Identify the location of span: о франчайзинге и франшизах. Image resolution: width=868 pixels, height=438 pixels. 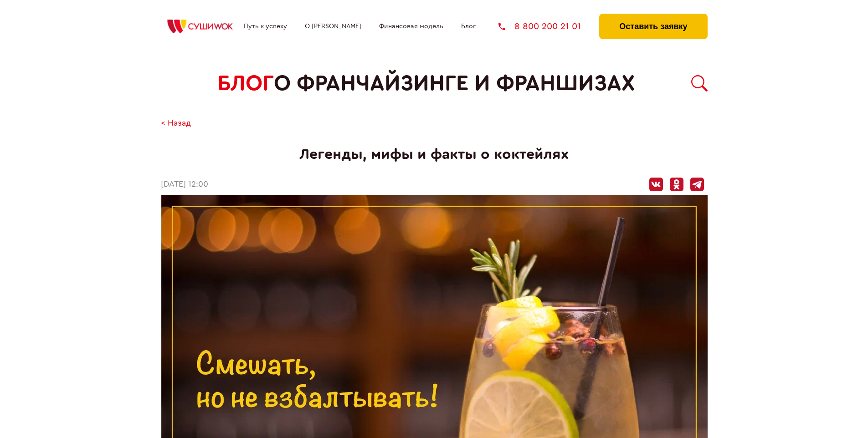
(454, 83).